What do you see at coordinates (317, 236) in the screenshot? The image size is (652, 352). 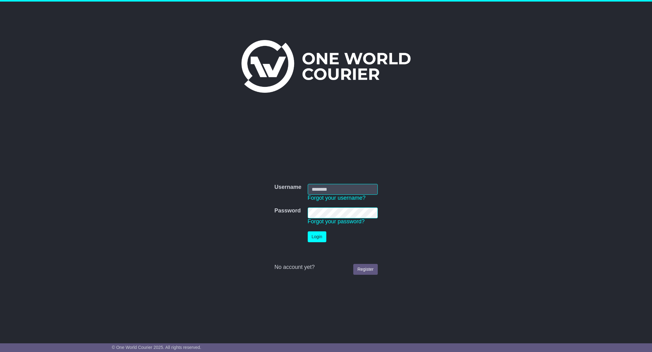 I see `button: Login` at bounding box center [317, 236].